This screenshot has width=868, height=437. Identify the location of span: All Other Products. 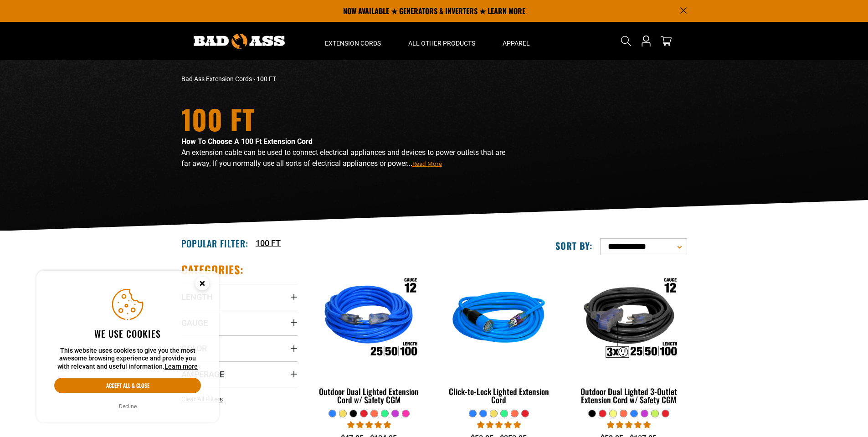
(441, 43).